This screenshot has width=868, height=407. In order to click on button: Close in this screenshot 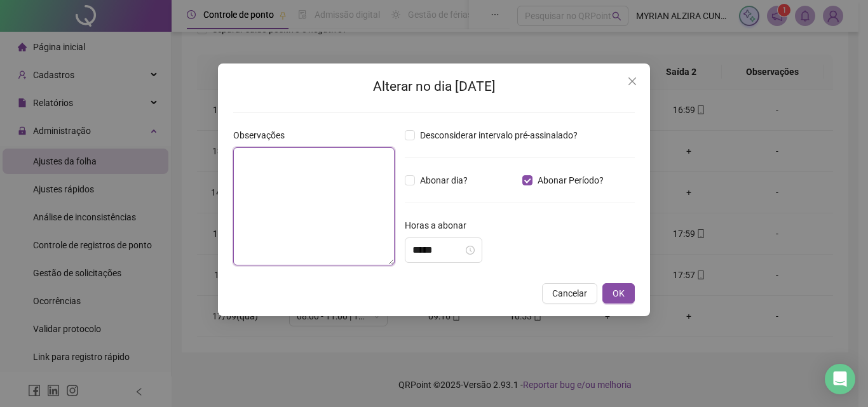, I will do `click(633, 81)`.